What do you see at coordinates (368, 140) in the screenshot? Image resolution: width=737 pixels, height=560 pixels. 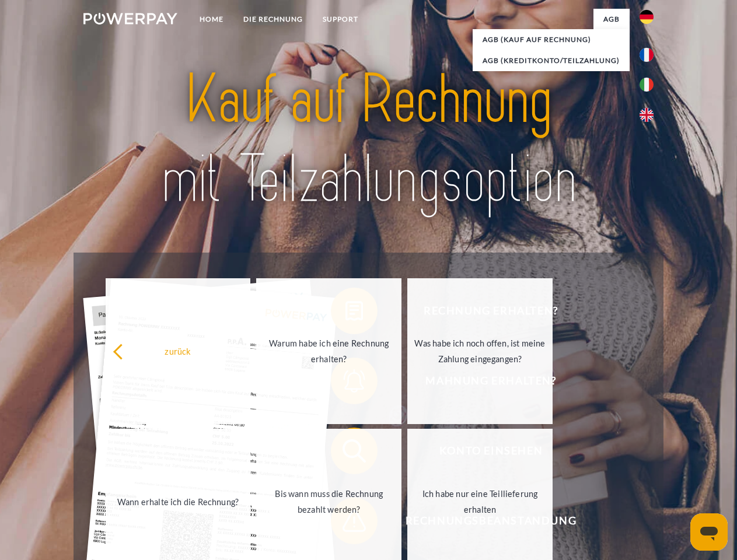 I see `img: title-powerpay_de.svg` at bounding box center [368, 140].